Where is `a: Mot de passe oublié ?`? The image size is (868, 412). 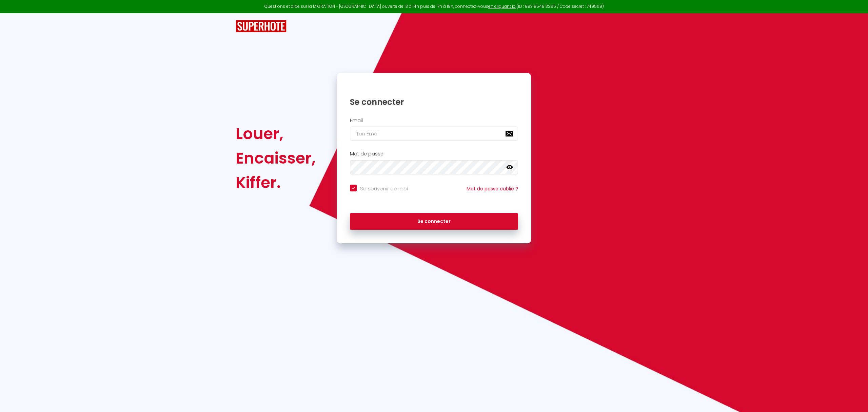 a: Mot de passe oublié ? is located at coordinates (492, 189).